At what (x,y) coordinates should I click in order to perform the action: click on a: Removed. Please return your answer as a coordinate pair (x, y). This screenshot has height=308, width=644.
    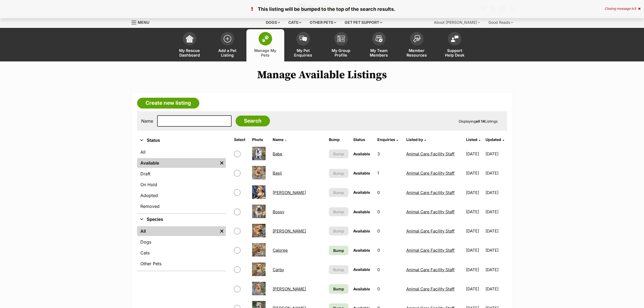
    Looking at the image, I should click on (181, 206).